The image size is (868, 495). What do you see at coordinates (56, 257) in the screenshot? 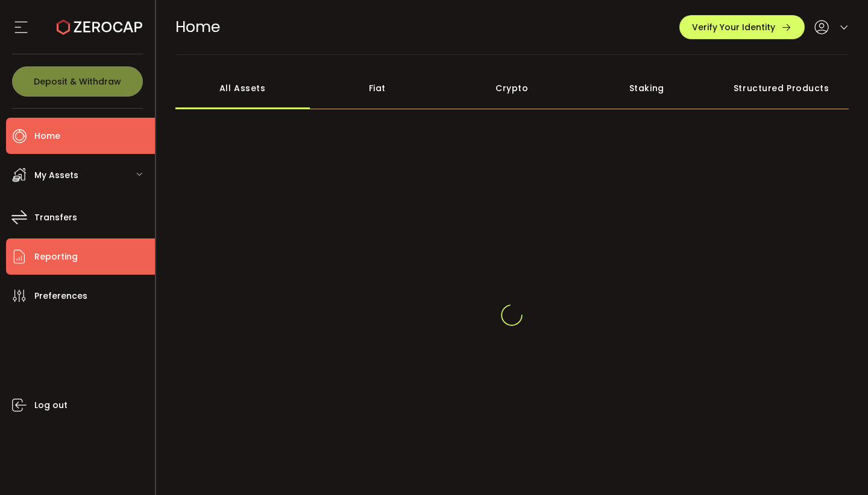
I see `span: Reporting` at bounding box center [56, 257].